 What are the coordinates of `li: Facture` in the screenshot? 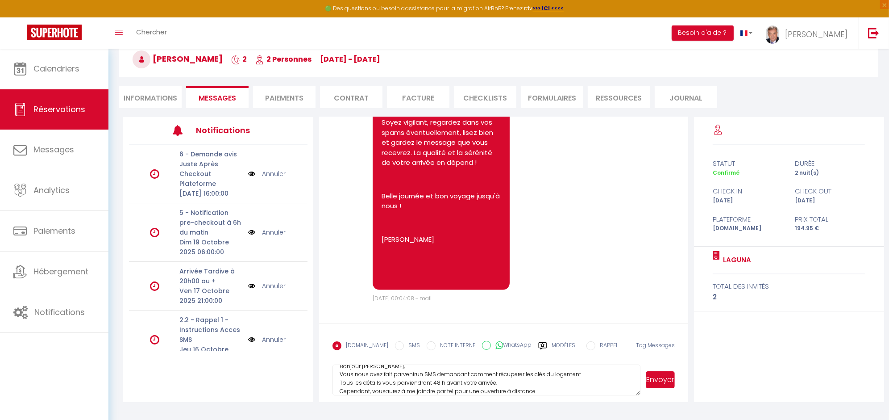 It's located at (418, 97).